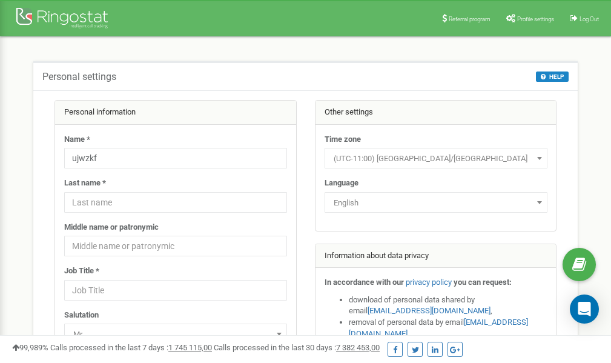 This screenshot has height=363, width=611. Describe the element at coordinates (364, 281) in the screenshot. I see `strong: In accordance with our` at that location.